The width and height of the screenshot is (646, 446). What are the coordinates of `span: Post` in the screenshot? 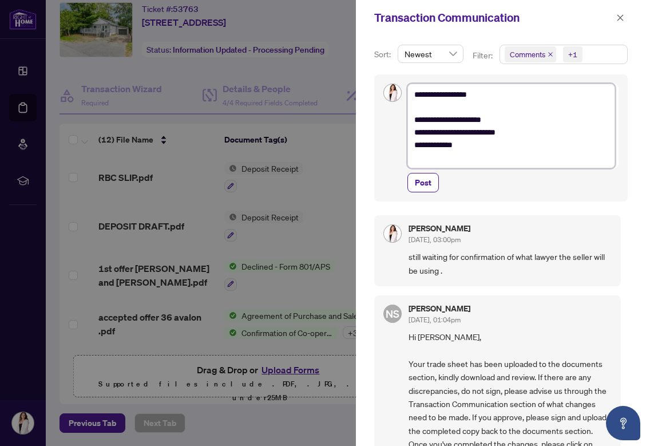 It's located at (423, 183).